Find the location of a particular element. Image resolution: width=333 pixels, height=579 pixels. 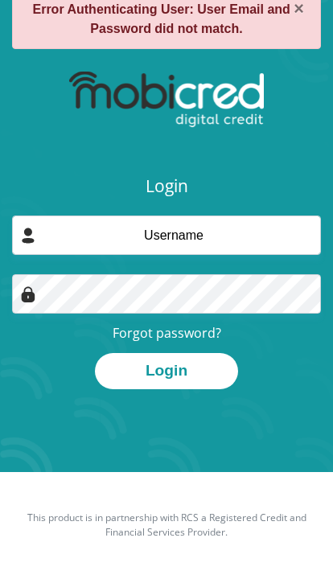

strong: Error Authenticating User: User Email and Password did not match. is located at coordinates (161, 19).